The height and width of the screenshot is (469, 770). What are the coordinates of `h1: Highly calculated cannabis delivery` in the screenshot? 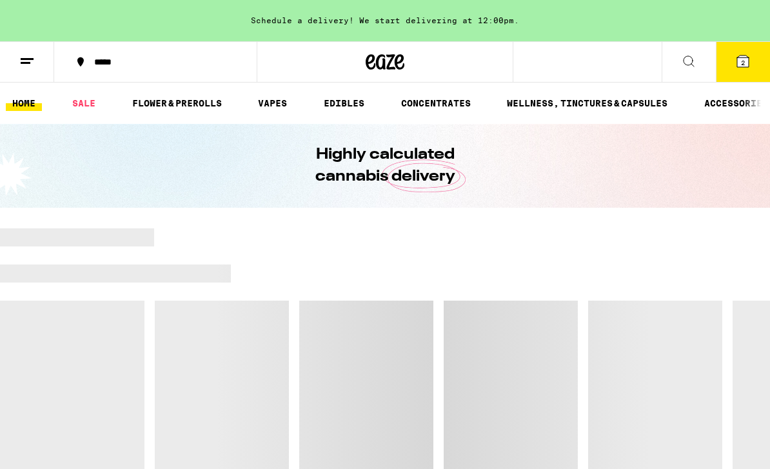 It's located at (385, 166).